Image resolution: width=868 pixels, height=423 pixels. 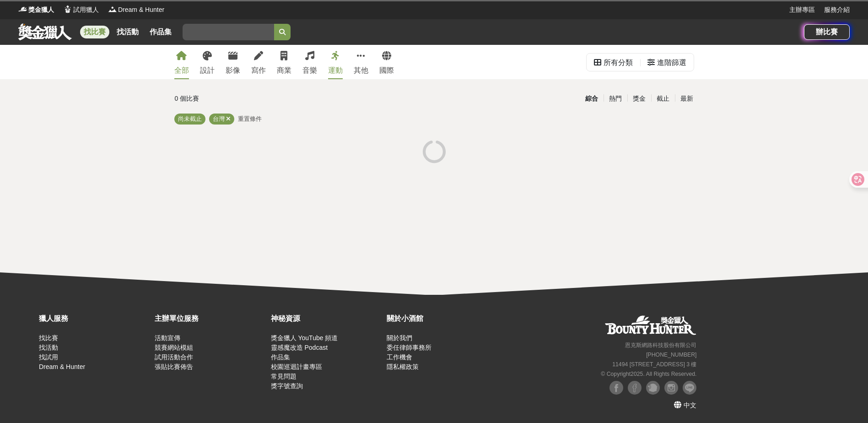 What do you see at coordinates (48, 357) in the screenshot?
I see `a: 找試用` at bounding box center [48, 357].